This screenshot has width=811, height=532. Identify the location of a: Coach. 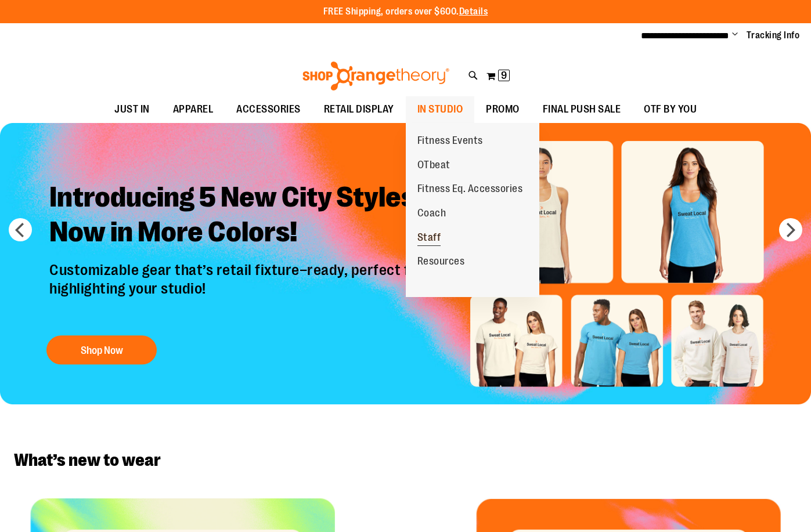
(432, 214).